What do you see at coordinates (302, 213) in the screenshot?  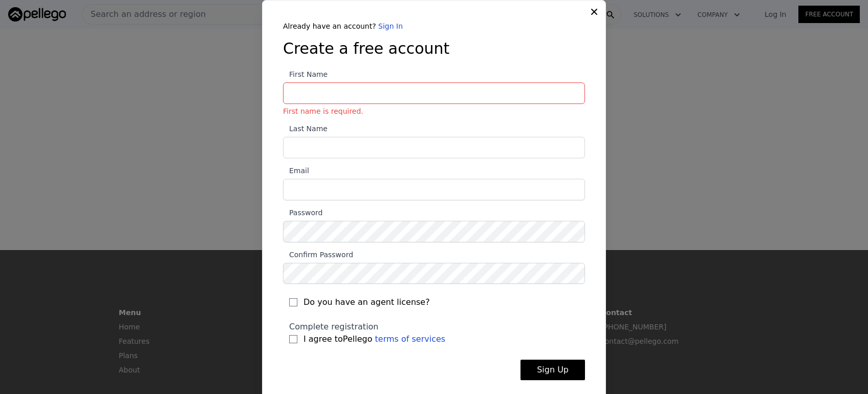 I see `span: Password` at bounding box center [302, 213].